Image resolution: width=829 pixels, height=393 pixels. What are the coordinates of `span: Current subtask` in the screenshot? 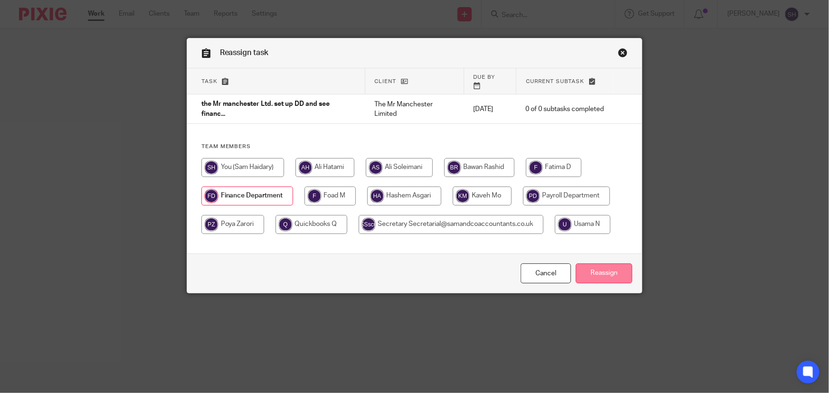 It's located at (555, 81).